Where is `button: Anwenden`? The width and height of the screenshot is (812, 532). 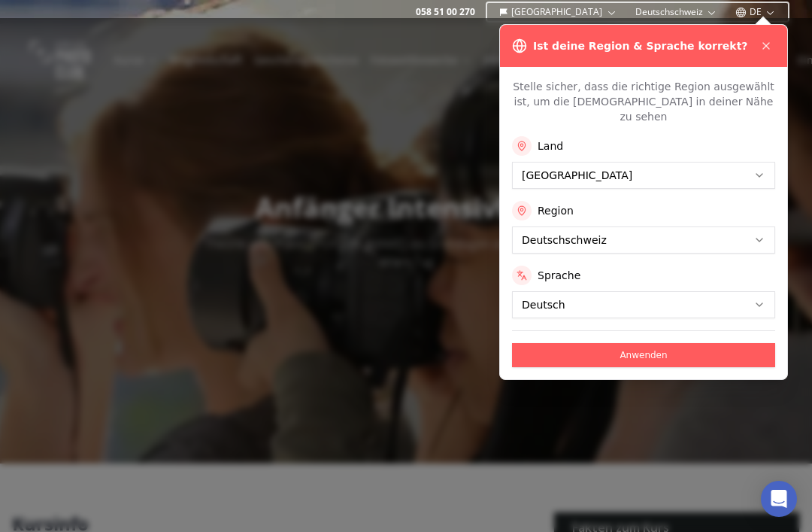 button: Anwenden is located at coordinates (644, 355).